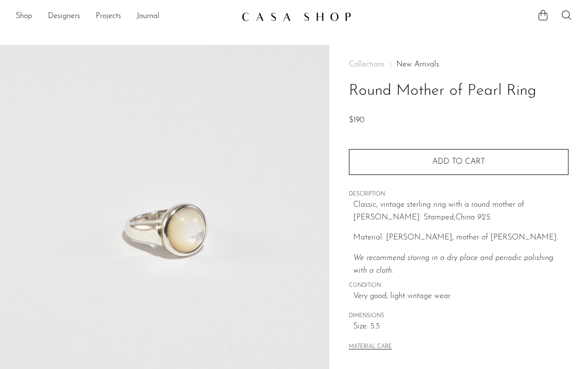 Image resolution: width=588 pixels, height=369 pixels. What do you see at coordinates (459, 162) in the screenshot?
I see `button: Add to cart` at bounding box center [459, 162].